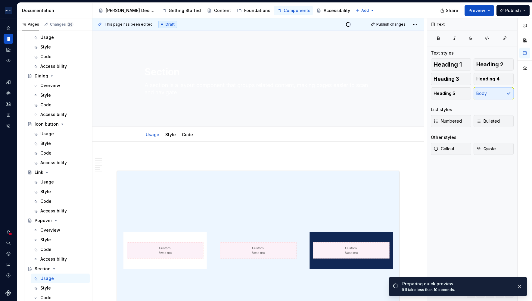 This screenshot has height=301, width=532. Describe the element at coordinates (446, 79) in the screenshot. I see `span: Heading 3` at that location.